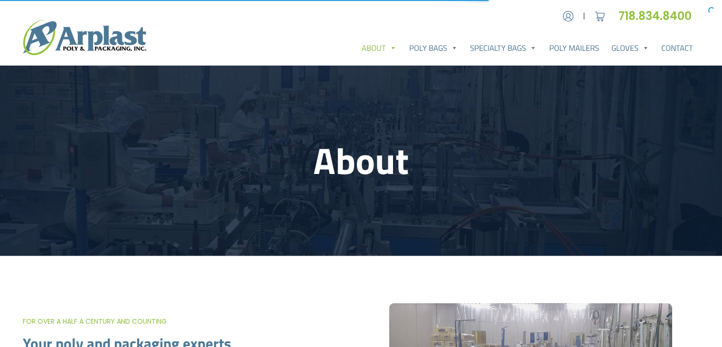 The width and height of the screenshot is (722, 347). I want to click on a: Contact, so click(677, 48).